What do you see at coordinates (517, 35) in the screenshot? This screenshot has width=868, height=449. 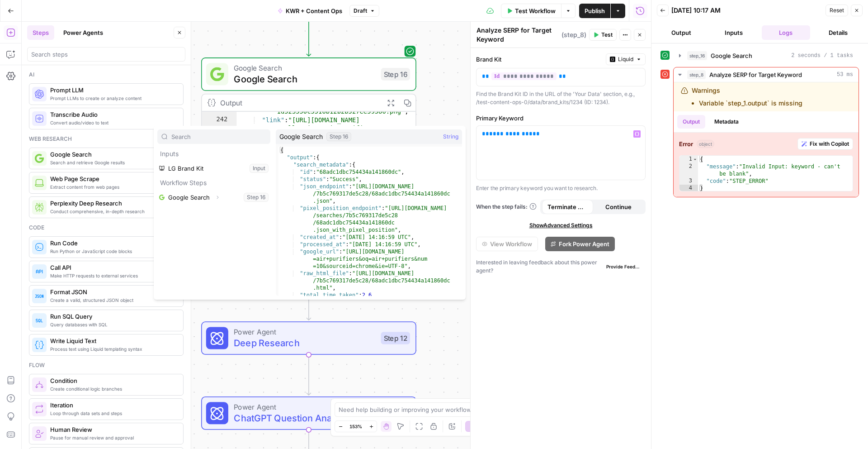 I see `textarea: Analyze SERP for Target Keyword` at bounding box center [517, 35].